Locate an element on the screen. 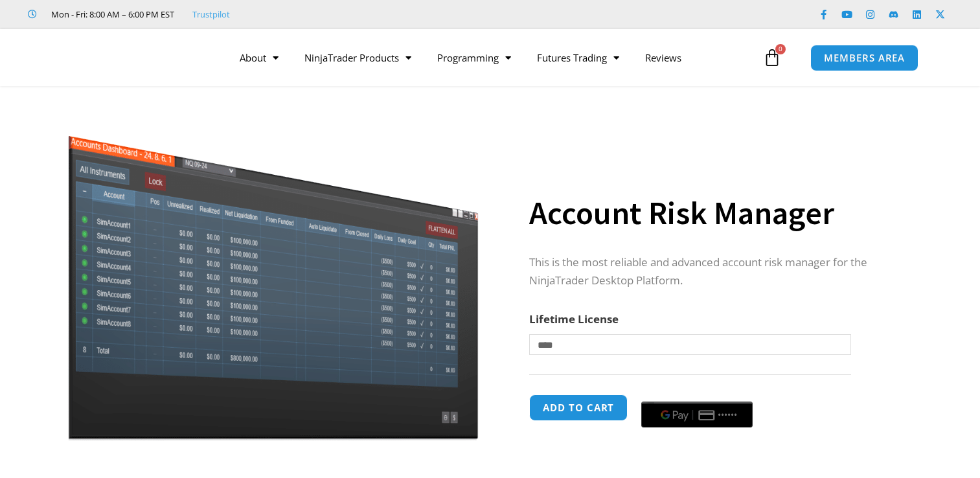  a: Futures Trading is located at coordinates (578, 58).